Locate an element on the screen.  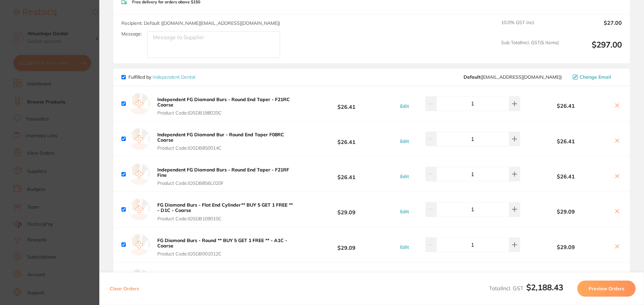
span: Product Code: IDSDB109010C is located at coordinates (226, 219).